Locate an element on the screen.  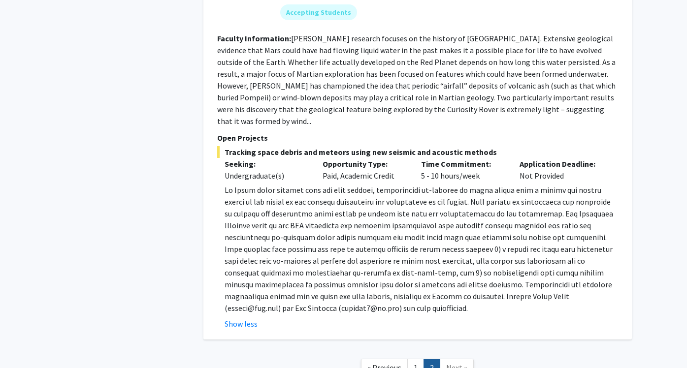
p: Seeking: is located at coordinates (266, 164).